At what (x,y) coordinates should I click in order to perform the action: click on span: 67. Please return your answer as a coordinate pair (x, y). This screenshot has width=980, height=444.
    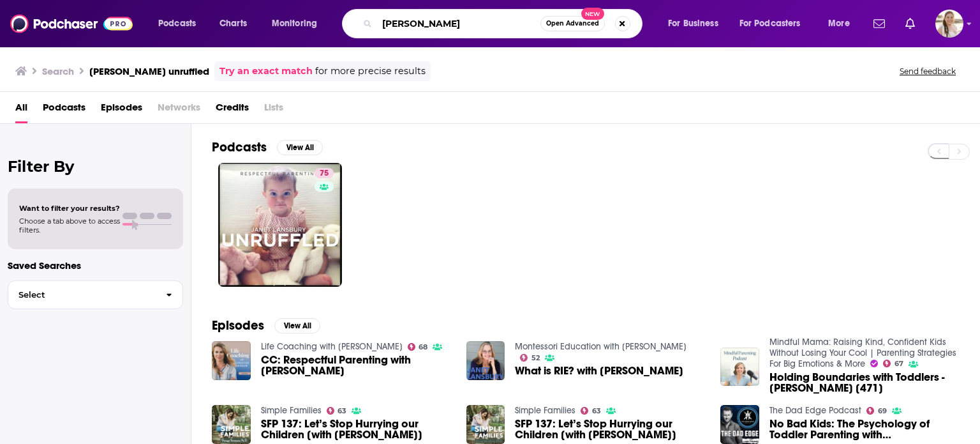
    Looking at the image, I should click on (899, 363).